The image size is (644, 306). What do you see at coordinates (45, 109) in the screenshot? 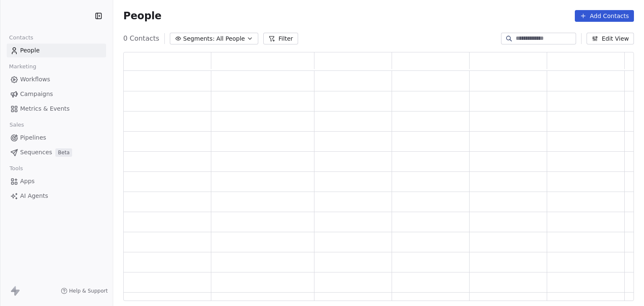
I see `span: Metrics & Events` at bounding box center [45, 109].